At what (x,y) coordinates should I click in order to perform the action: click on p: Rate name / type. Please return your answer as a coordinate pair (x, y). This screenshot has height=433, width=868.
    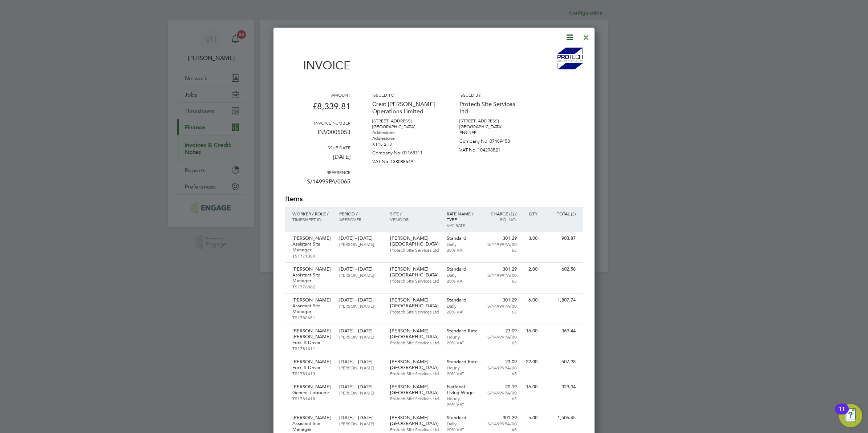
    Looking at the image, I should click on (462, 217).